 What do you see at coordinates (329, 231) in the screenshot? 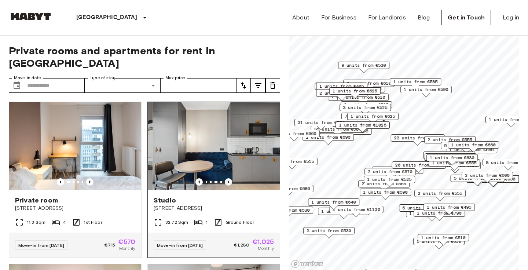
I see `span: 3 units from €530` at bounding box center [329, 231].